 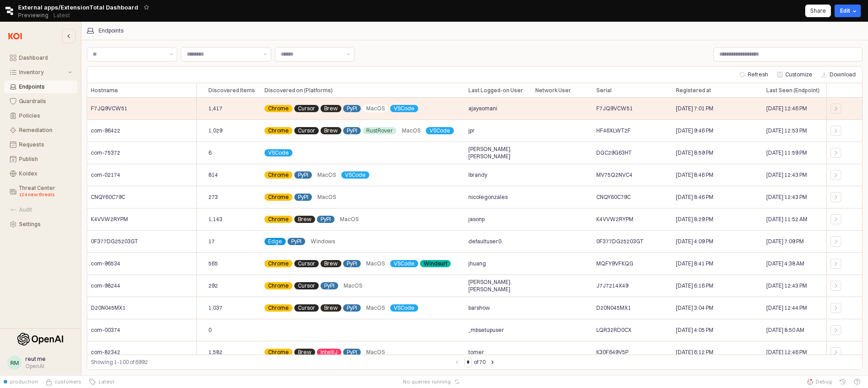 What do you see at coordinates (45, 192) in the screenshot?
I see `div: Threat Center` at bounding box center [45, 192].